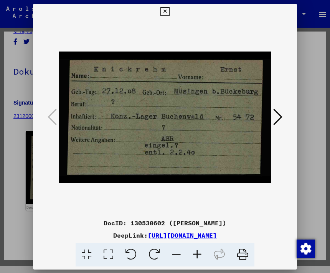 The height and width of the screenshot is (273, 330). I want to click on div: DeepLink:, so click(165, 235).